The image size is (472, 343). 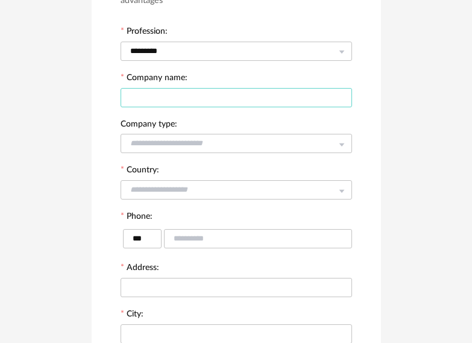 What do you see at coordinates (144, 33) in the screenshot?
I see `label: Profession:` at bounding box center [144, 33].